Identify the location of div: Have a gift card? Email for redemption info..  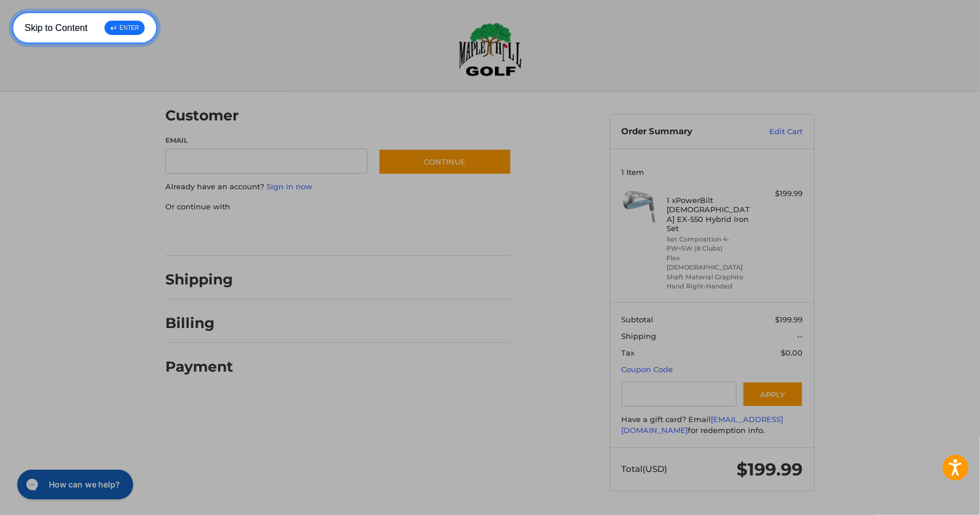
(713, 425).